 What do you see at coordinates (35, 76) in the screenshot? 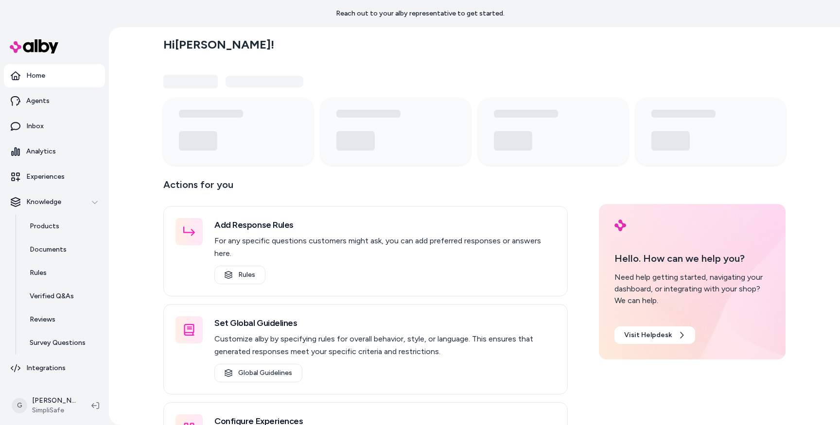
I see `p: Home` at bounding box center [35, 76].